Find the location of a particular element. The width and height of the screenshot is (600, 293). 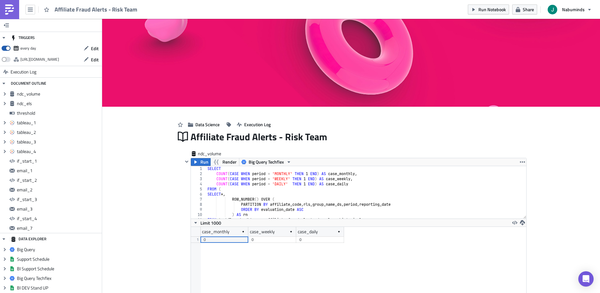

body: Rich Text Area. Press ALT-0 for help. is located at coordinates (161, 103).